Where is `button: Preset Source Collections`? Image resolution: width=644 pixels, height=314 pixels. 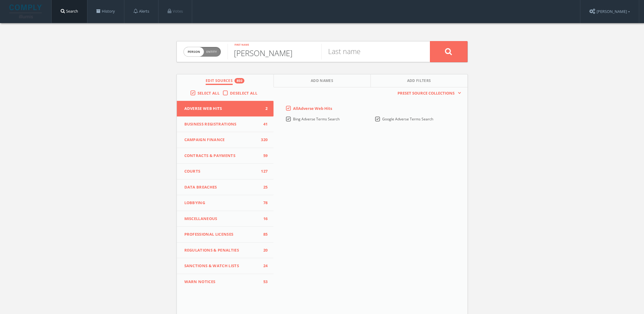 button: Preset Source Collections is located at coordinates (427, 93).